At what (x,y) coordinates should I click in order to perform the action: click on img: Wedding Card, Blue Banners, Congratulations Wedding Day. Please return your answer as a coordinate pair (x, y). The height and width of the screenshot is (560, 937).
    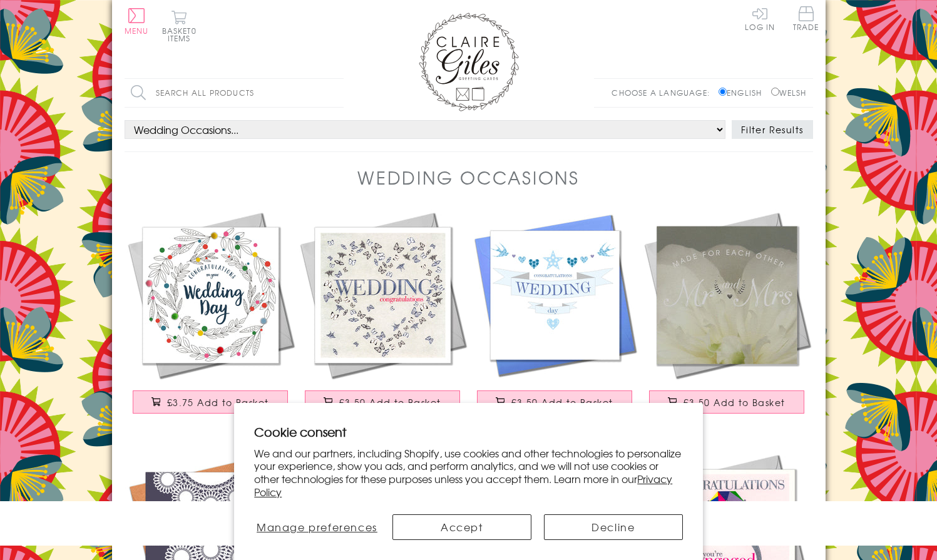
    Looking at the image, I should click on (554, 294).